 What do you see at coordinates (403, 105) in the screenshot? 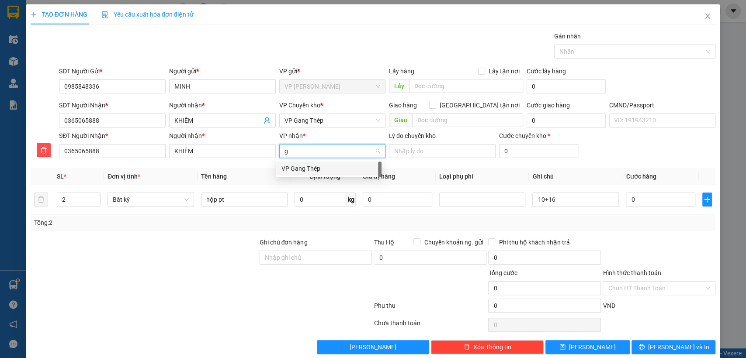
I see `span: Giao hàng` at bounding box center [403, 105].